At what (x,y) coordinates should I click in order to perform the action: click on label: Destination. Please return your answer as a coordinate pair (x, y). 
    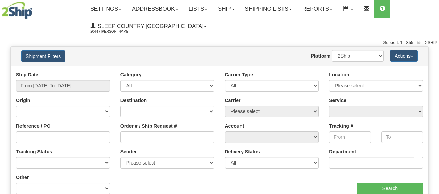
    Looking at the image, I should click on (133, 100).